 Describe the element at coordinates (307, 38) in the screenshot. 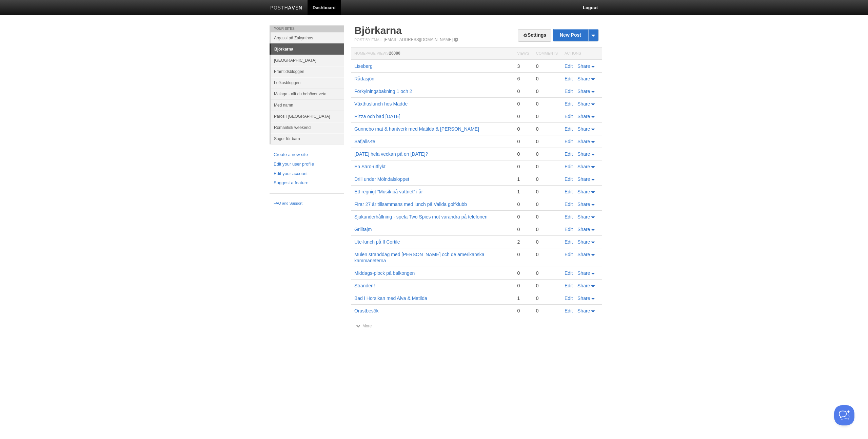

I see `a: Argassi på Zakynthos` at that location.